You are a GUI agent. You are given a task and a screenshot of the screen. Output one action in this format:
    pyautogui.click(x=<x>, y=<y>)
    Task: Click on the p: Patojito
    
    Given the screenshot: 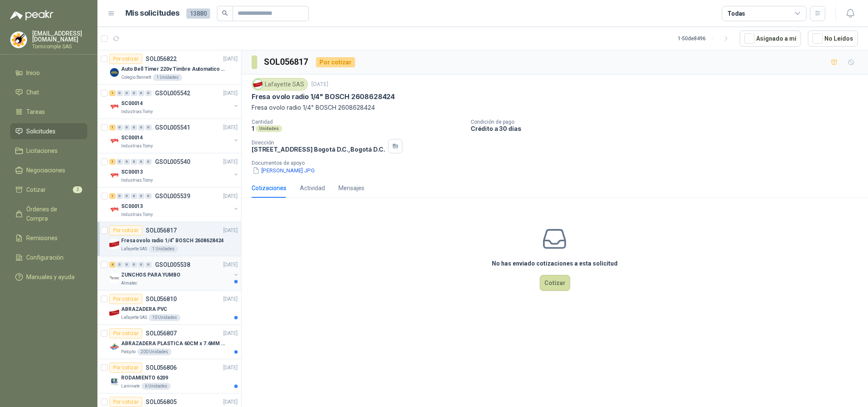 What is the action you would take?
    pyautogui.click(x=129, y=352)
    